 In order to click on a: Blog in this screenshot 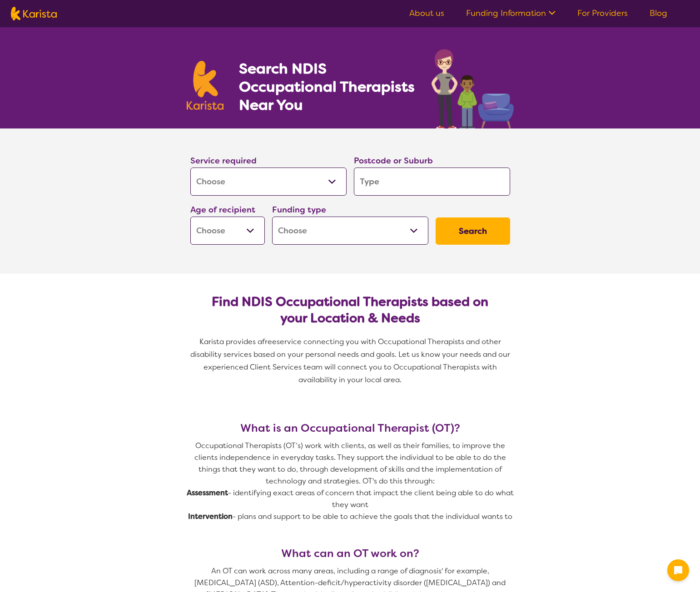, I will do `click(658, 13)`.